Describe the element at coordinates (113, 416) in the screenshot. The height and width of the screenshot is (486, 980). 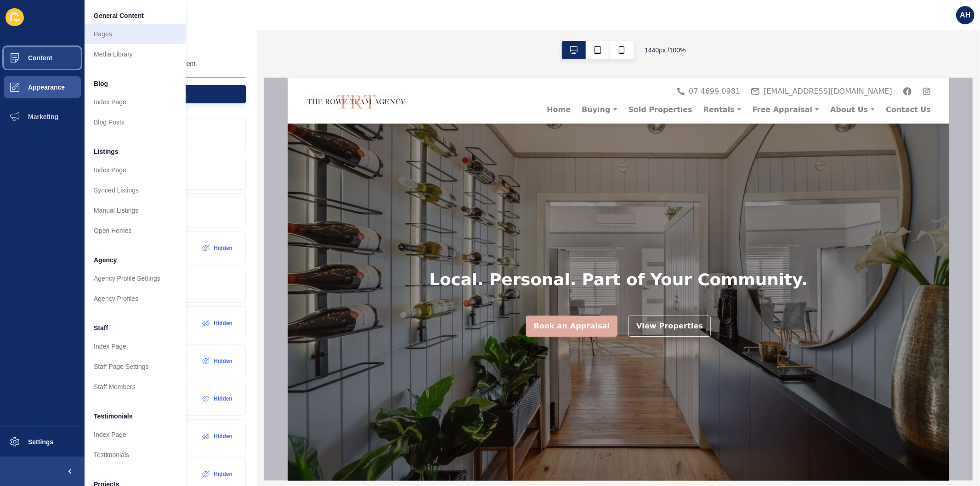
I see `span: Testimonials` at that location.